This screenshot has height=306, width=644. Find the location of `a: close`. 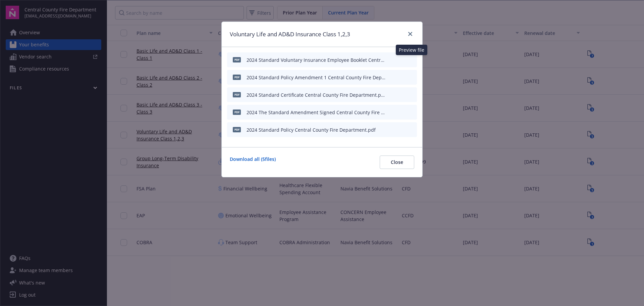

a: close is located at coordinates (410, 34).